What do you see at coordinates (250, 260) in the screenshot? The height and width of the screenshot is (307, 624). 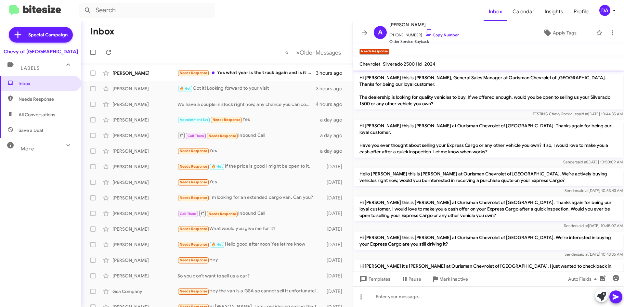 I see `div: Hey` at bounding box center [250, 260].